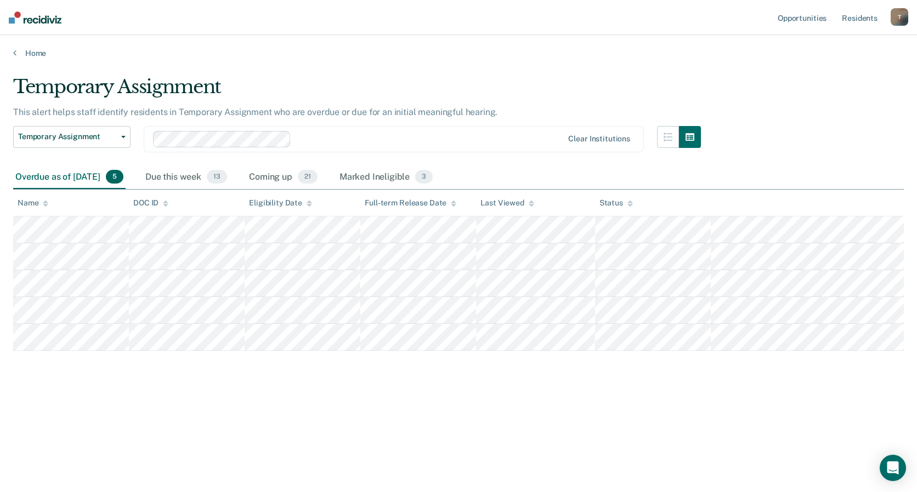 Image resolution: width=917 pixels, height=492 pixels. Describe the element at coordinates (357, 91) in the screenshot. I see `div: Temporary Assignment` at that location.